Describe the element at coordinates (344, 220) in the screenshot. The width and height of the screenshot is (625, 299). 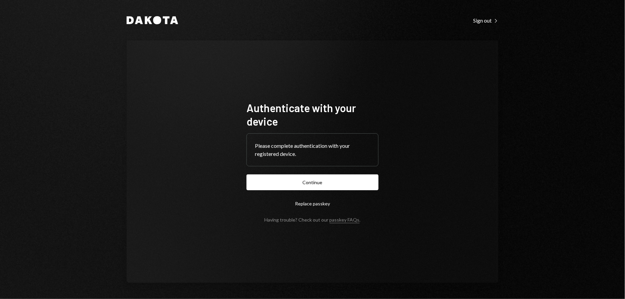
I see `a: passkey FAQs` at that location.